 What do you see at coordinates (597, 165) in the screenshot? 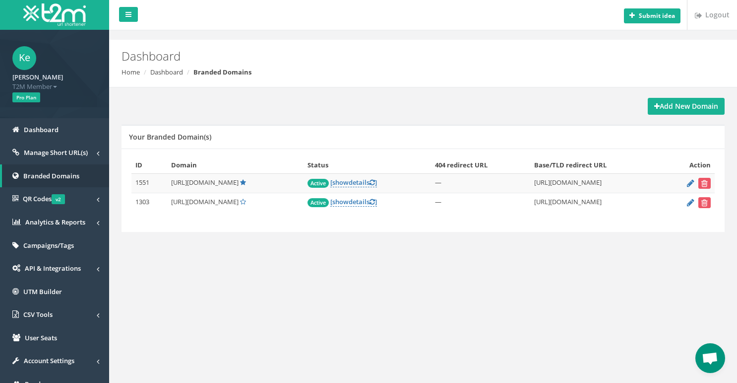
I see `th: Base/TLD redirect URL` at bounding box center [597, 165].